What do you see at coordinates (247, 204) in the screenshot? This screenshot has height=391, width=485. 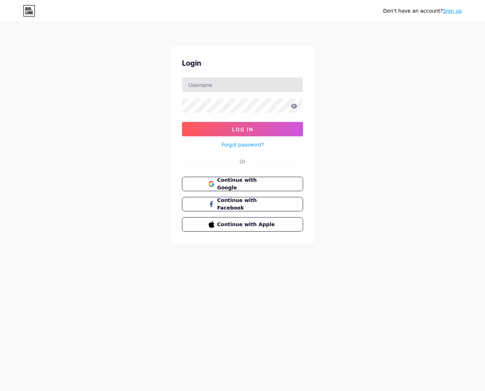 I see `span: Continue with Facebook` at bounding box center [247, 204].